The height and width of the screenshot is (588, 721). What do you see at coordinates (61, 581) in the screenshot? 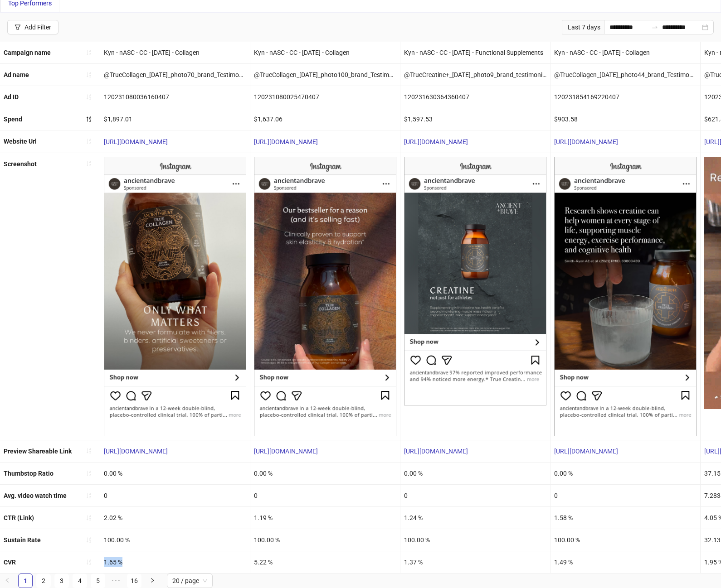
I see `li: 3` at bounding box center [61, 581].